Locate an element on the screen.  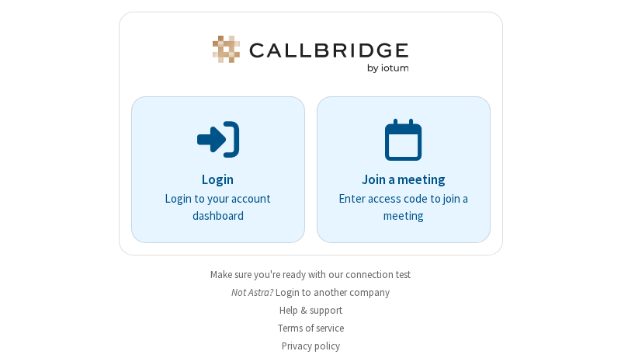
p: Login is located at coordinates (218, 180).